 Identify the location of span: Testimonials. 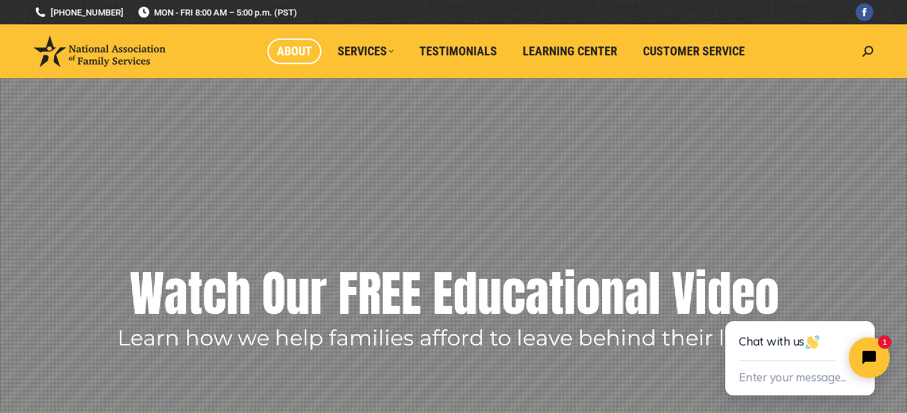
(458, 51).